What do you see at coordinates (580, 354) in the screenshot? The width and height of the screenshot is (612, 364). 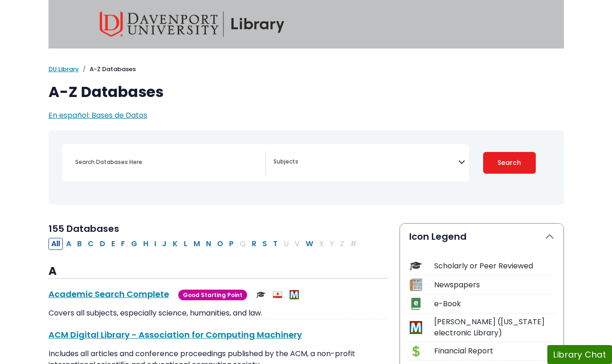 I see `button: Library Chat` at bounding box center [580, 354].